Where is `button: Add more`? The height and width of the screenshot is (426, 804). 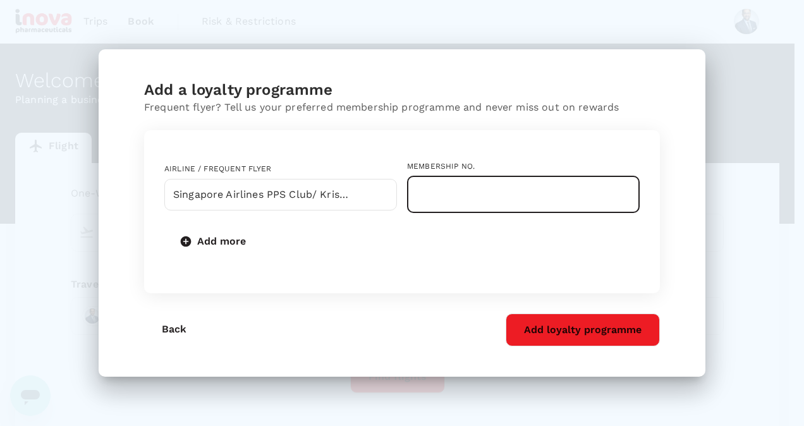 button: Add more is located at coordinates (214, 241).